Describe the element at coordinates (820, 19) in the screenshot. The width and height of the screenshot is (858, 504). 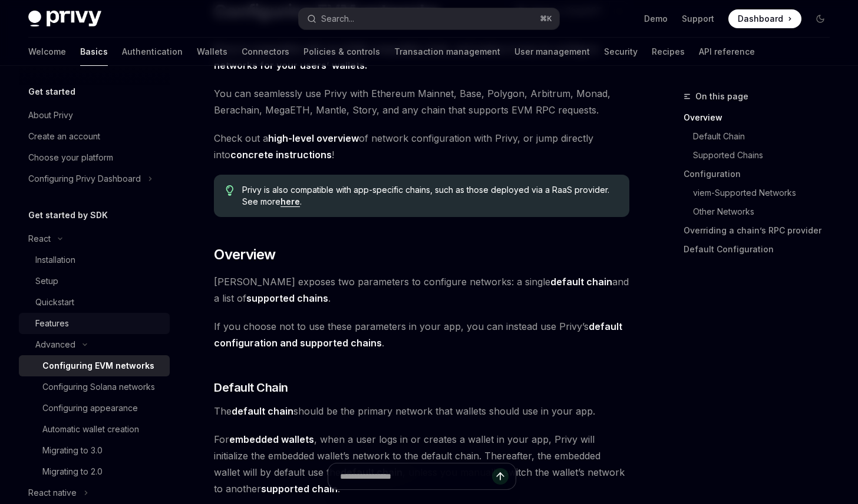
I see `button: Toggle dark mode` at that location.